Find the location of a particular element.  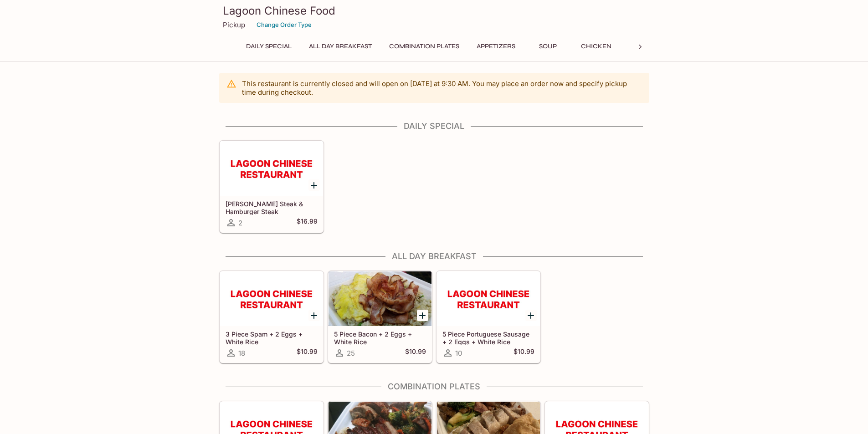

div: Teri Steak & Hamburger Steak is located at coordinates (271, 168).